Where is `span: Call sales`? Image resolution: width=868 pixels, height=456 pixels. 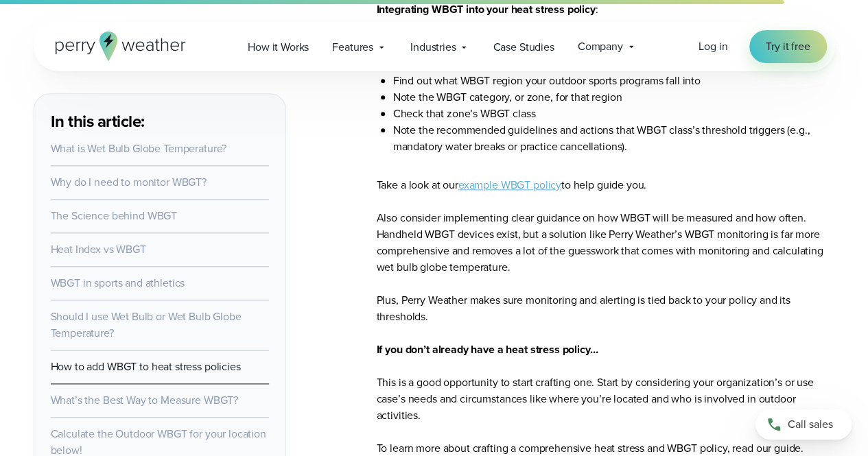
span: Call sales is located at coordinates (811, 424).